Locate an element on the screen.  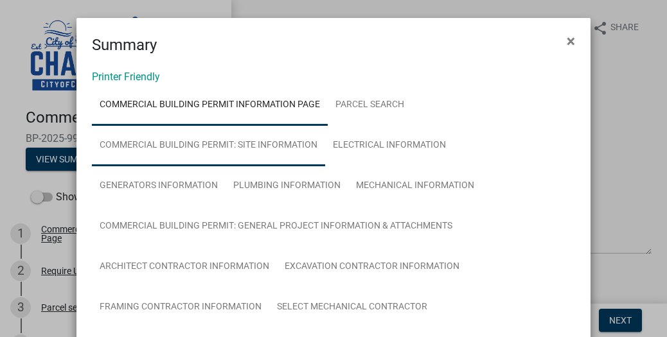
a: Commercial Building Permit: Site Information is located at coordinates (208, 146).